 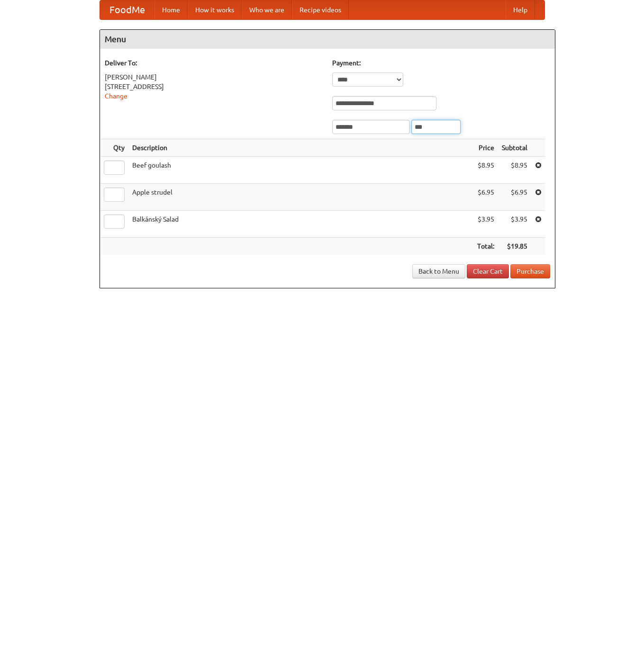 What do you see at coordinates (514, 148) in the screenshot?
I see `th: Subtotal` at bounding box center [514, 148].